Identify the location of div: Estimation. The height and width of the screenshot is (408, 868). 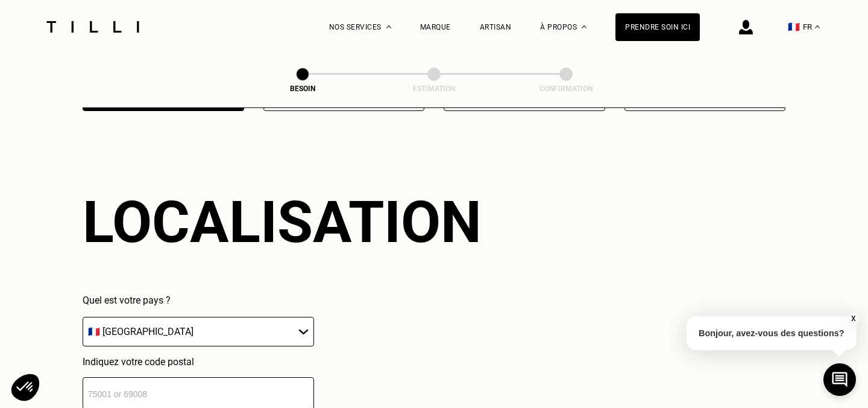
(434, 89).